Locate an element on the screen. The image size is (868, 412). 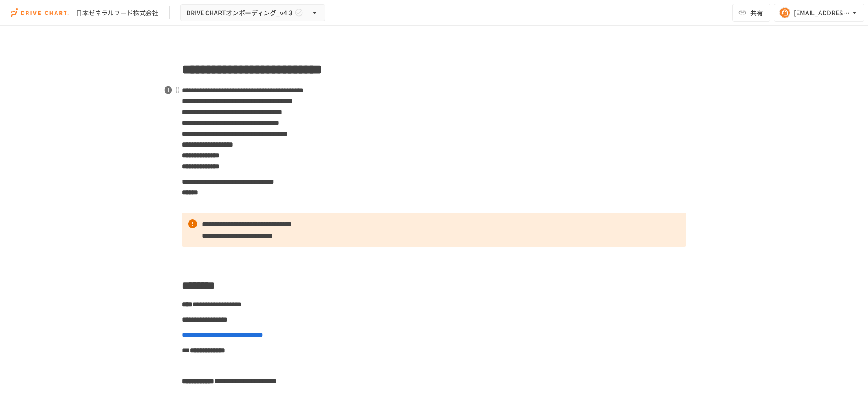
button: 共有 is located at coordinates (751, 12).